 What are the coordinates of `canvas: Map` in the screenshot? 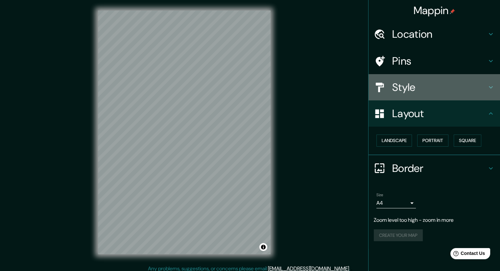 It's located at (184, 132).